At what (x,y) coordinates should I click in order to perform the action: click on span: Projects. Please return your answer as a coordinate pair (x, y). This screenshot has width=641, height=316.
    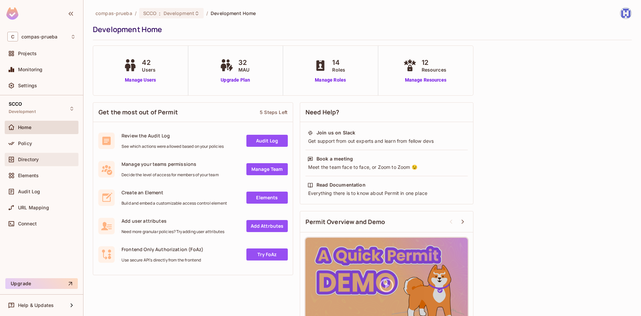
    Looking at the image, I should click on (27, 53).